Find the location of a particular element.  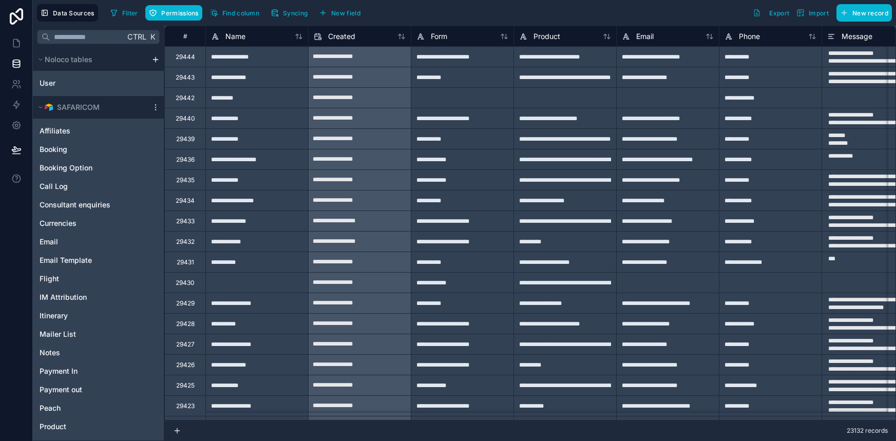

a: Itinerary is located at coordinates (98, 316).